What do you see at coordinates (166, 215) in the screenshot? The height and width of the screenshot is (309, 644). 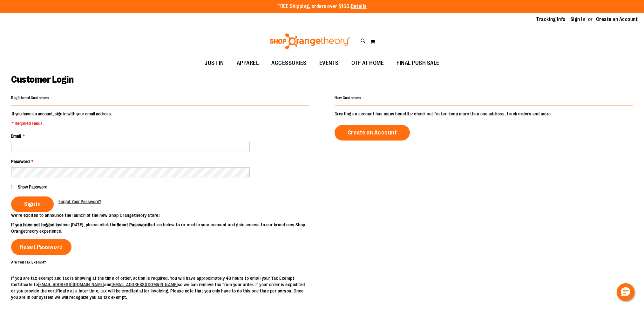 I see `p: We’re excited to announce the launch of the new Shop Orangetheory store!` at bounding box center [166, 215].